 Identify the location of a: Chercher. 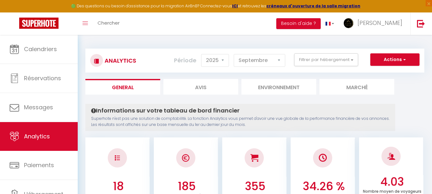
(108, 24).